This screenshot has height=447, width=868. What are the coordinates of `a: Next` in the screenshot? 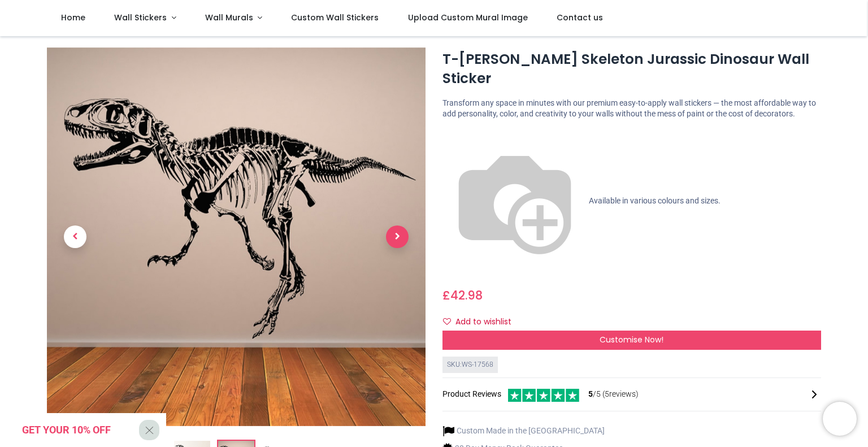 It's located at (397, 236).